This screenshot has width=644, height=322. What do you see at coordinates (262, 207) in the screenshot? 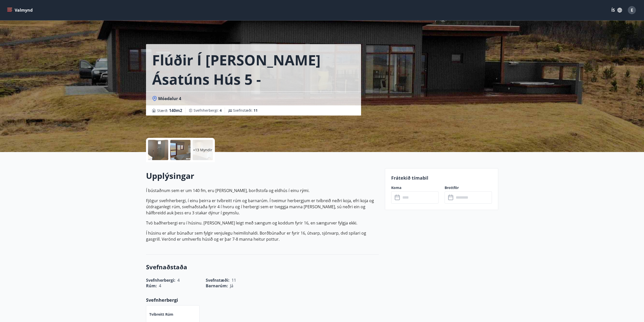
I see `p: Fjögur svefnherbergi, í einu þeirra er tvíbreitt rúm og barnarúm. Í tveimur herbergjum er tvíbrei...` at bounding box center [262, 207].